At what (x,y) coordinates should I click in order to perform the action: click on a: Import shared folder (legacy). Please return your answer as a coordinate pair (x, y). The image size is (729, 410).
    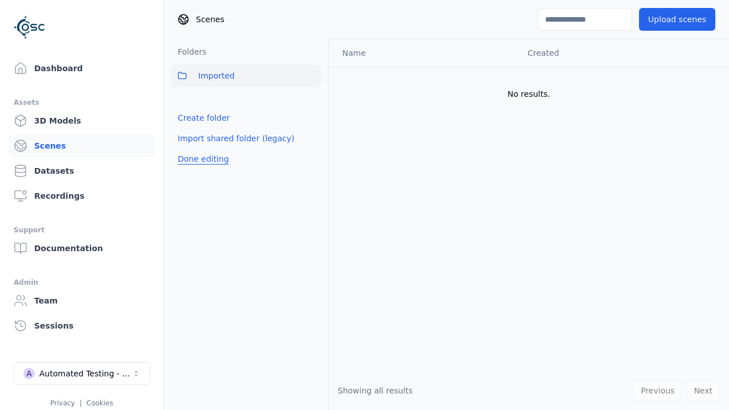
    Looking at the image, I should click on (236, 138).